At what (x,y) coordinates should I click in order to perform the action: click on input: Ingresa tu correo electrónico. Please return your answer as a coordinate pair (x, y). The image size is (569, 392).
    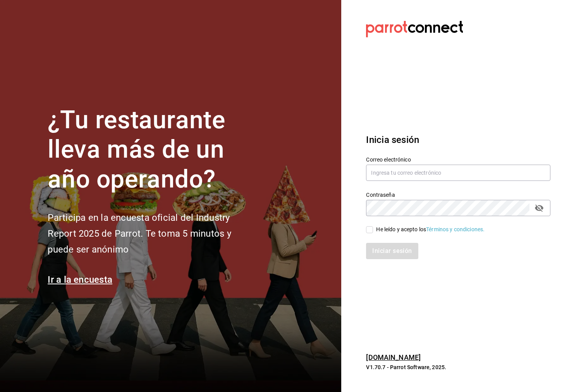
    Looking at the image, I should click on (458, 173).